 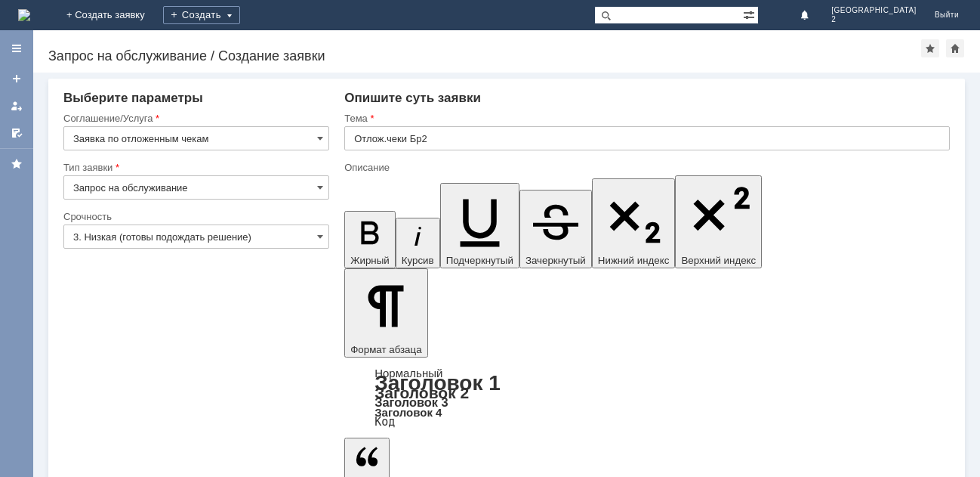 What do you see at coordinates (930, 48) in the screenshot?
I see `div: Добавить в избранное` at bounding box center [930, 48].